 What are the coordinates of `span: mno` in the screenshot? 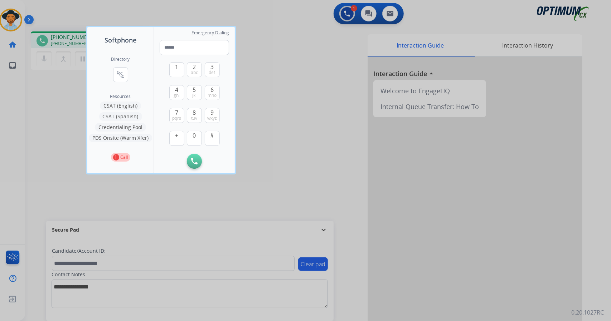 It's located at (212, 96).